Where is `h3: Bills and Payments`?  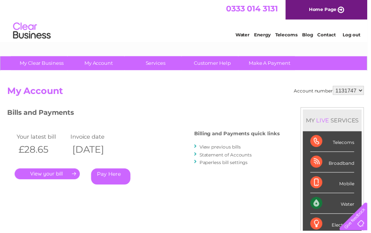 h3: Bills and Payments is located at coordinates (145, 115).